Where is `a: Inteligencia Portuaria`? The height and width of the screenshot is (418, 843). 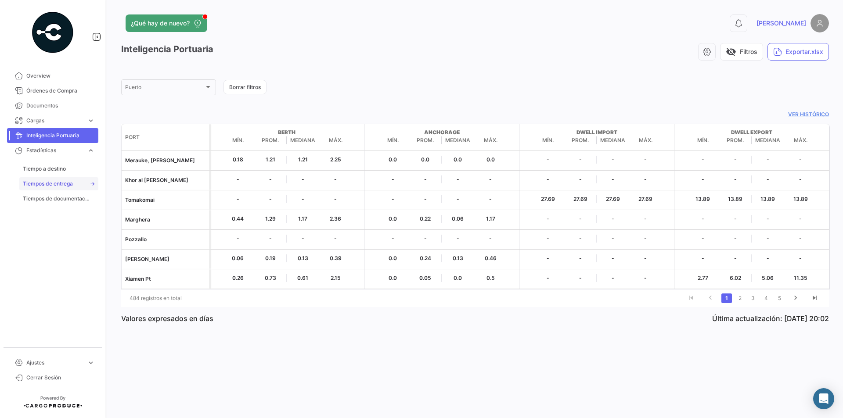
a: Inteligencia Portuaria is located at coordinates (53, 136).